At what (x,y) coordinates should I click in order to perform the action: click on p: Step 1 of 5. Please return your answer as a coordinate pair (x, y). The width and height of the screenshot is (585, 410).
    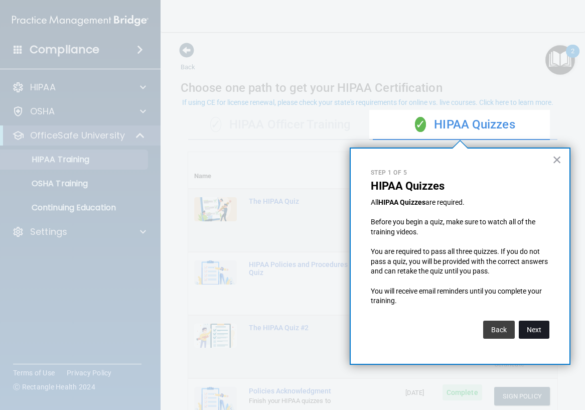
    Looking at the image, I should click on (460, 173).